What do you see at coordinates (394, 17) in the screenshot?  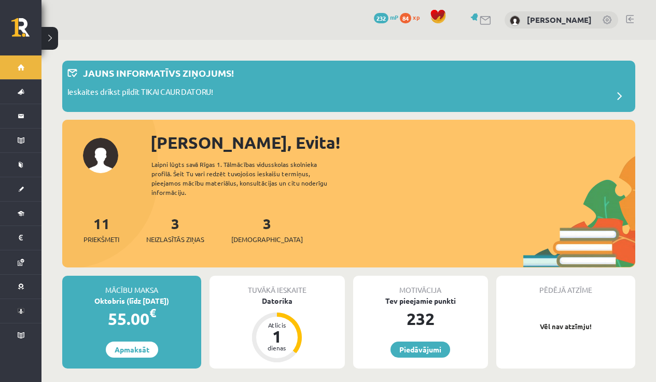 I see `span: mP` at bounding box center [394, 17].